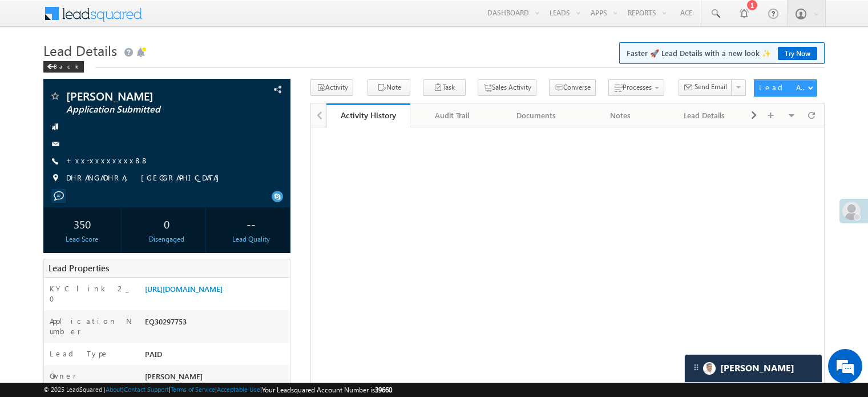  I want to click on div: PAID, so click(216, 357).